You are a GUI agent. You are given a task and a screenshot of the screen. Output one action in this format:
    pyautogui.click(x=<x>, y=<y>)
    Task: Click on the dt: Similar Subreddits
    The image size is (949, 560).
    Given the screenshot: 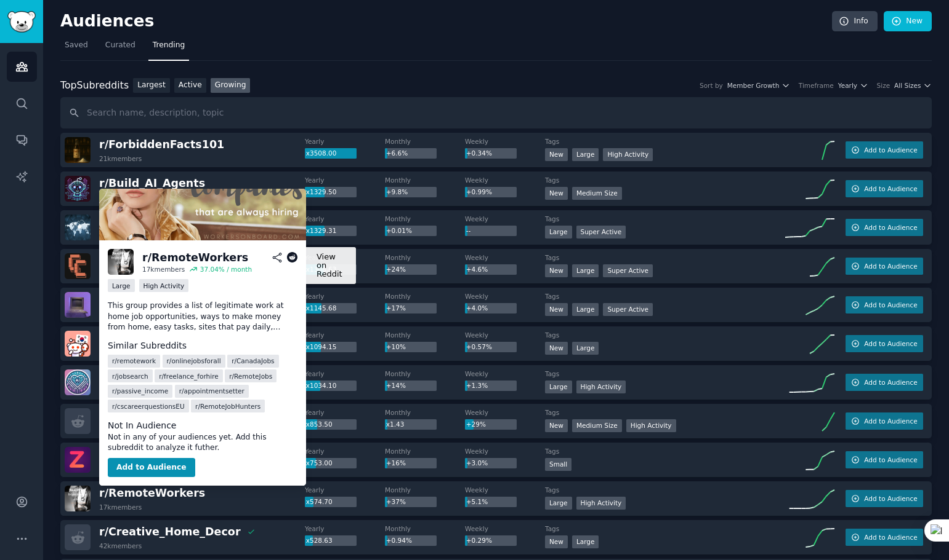 What is the action you would take?
    pyautogui.click(x=202, y=346)
    